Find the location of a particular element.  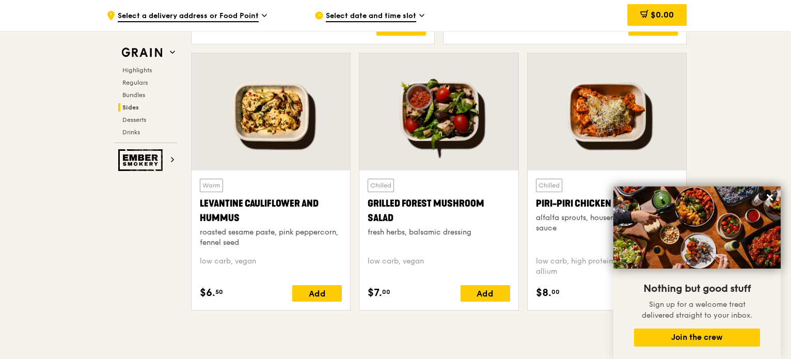

span: $6. is located at coordinates (208, 293).